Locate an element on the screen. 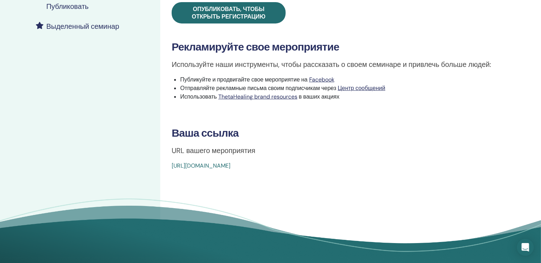 Image resolution: width=541 pixels, height=263 pixels. li: Отправляйте рекламные письма своим подписчикам через is located at coordinates (345, 88).